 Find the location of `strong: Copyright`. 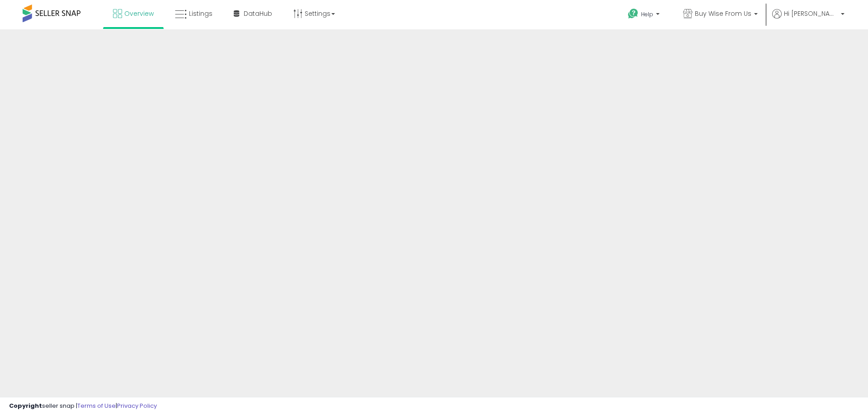

strong: Copyright is located at coordinates (25, 406).